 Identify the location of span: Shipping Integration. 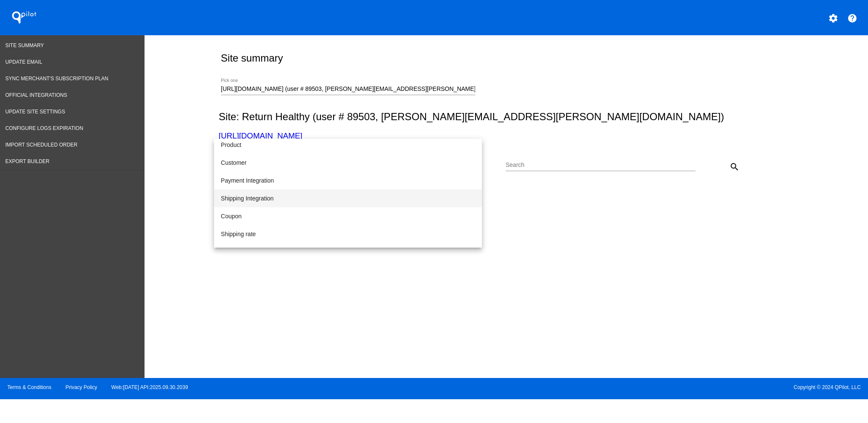
(348, 198).